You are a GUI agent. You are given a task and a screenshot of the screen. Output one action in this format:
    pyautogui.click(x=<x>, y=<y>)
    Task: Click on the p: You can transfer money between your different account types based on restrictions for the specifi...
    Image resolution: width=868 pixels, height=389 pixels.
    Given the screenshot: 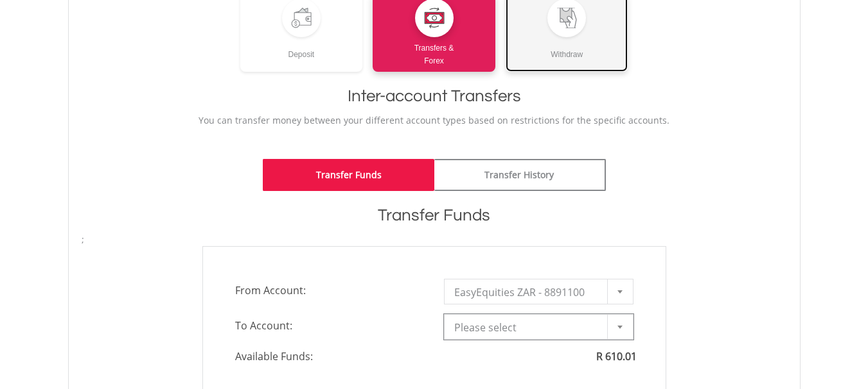 What is the action you would take?
    pyautogui.click(x=434, y=121)
    